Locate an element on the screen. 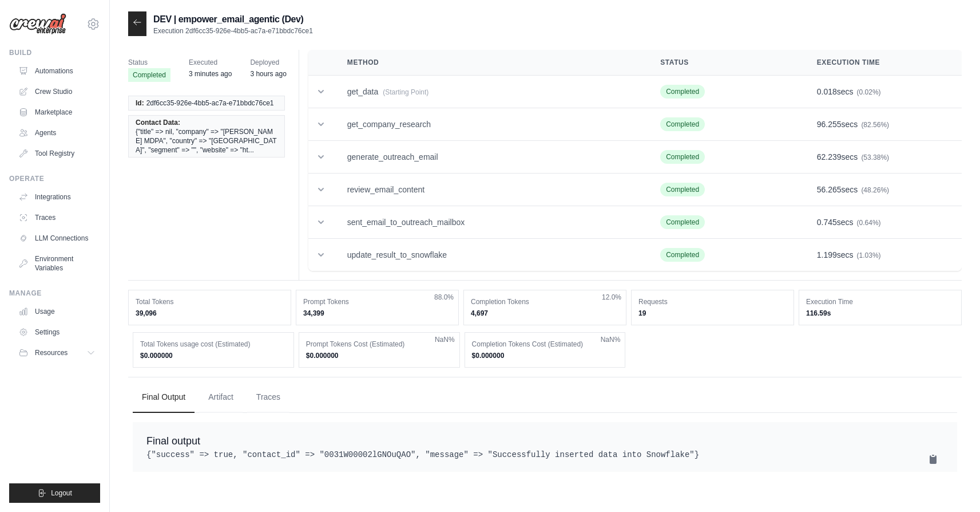 This screenshot has height=512, width=980. div: Build is located at coordinates (55, 53).